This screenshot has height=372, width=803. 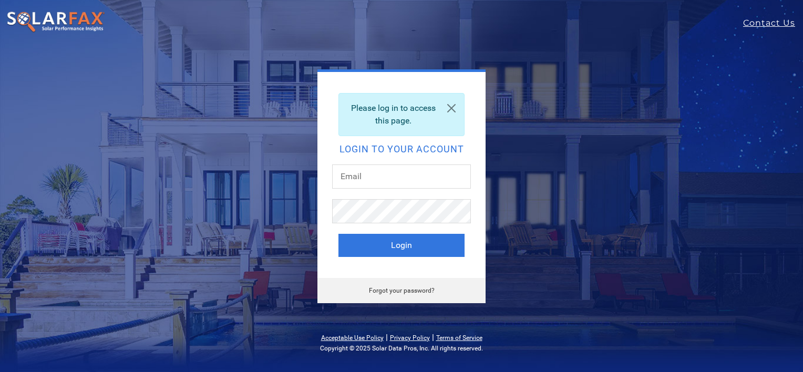 I want to click on a: Forgot your password?, so click(x=401, y=291).